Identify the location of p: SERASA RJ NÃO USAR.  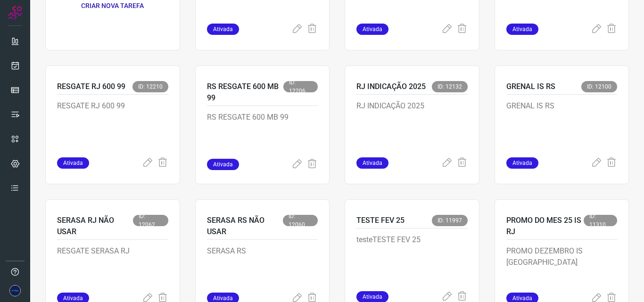
(95, 226).